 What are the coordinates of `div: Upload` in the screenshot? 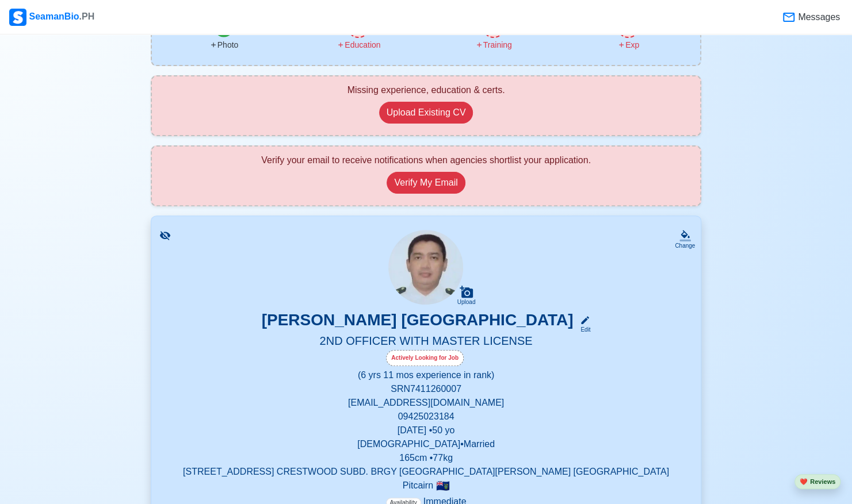 It's located at (467, 302).